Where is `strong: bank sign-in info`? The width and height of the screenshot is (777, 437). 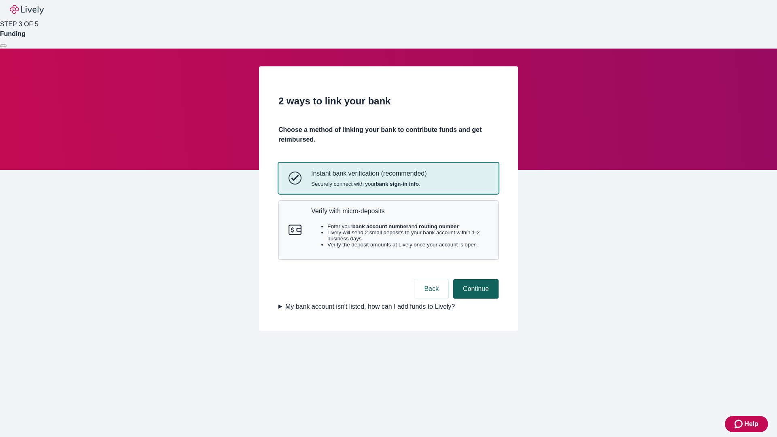
strong: bank sign-in info is located at coordinates (397, 184).